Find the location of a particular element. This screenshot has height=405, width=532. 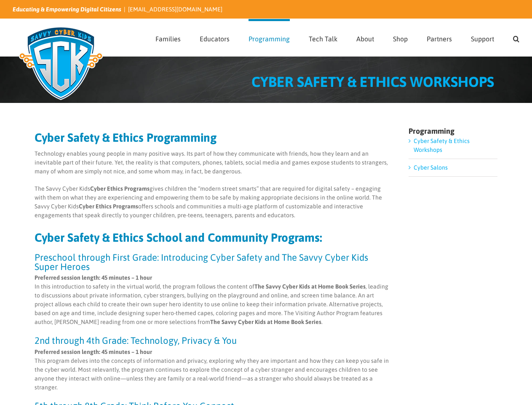

a: Search is located at coordinates (516, 37).